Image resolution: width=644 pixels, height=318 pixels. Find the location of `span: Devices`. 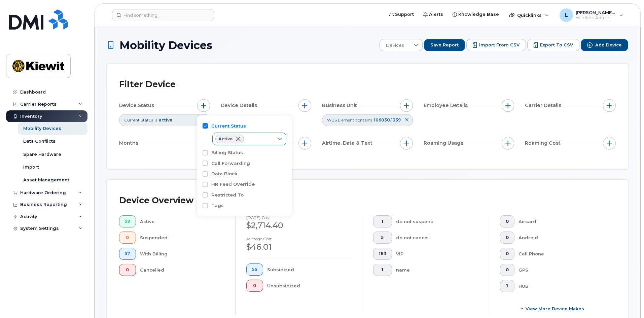

span: Devices is located at coordinates (394, 45).